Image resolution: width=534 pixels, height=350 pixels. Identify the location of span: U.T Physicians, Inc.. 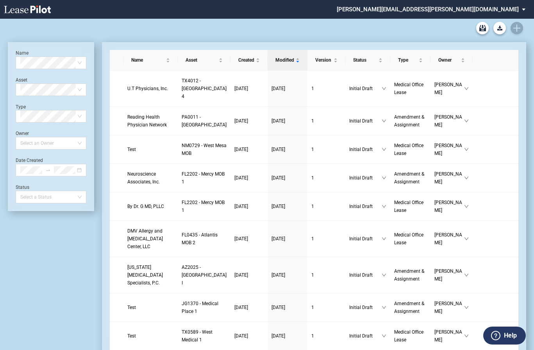
(148, 89).